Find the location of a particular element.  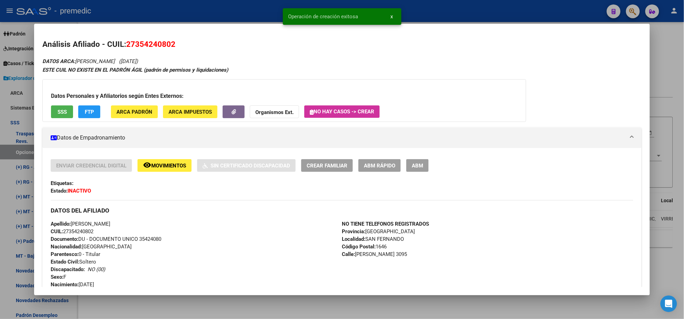

button: SSS is located at coordinates (62, 112).